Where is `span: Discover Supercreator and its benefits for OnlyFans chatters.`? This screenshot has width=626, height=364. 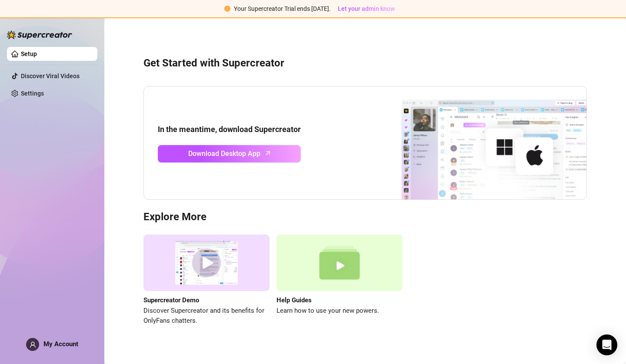
span: Discover Supercreator and its benefits for OnlyFans chatters. is located at coordinates (206, 316).